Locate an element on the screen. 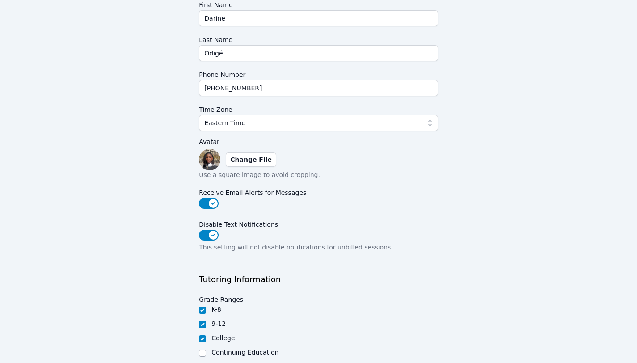  img: preview is located at coordinates (210, 160).